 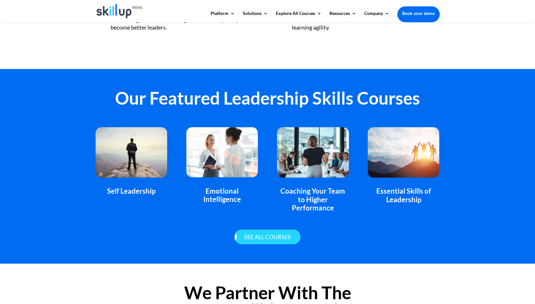 I want to click on div: Emotional Intelligence, so click(x=222, y=195).